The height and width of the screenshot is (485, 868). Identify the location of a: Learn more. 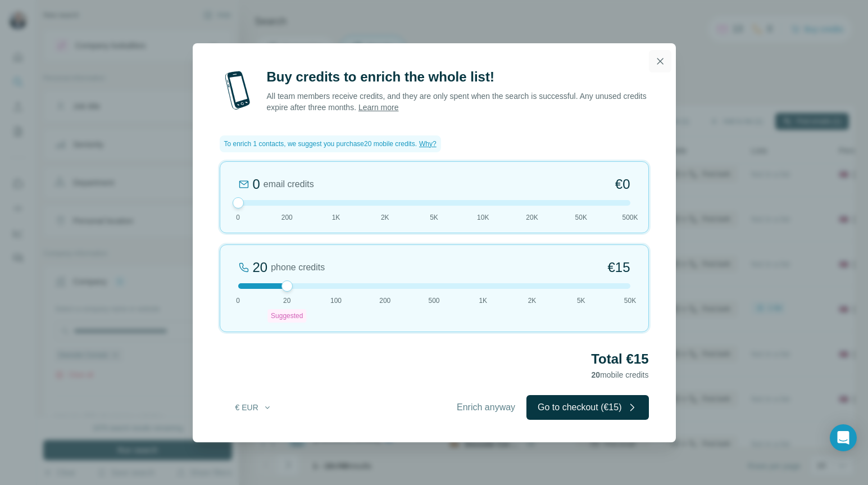
(379, 107).